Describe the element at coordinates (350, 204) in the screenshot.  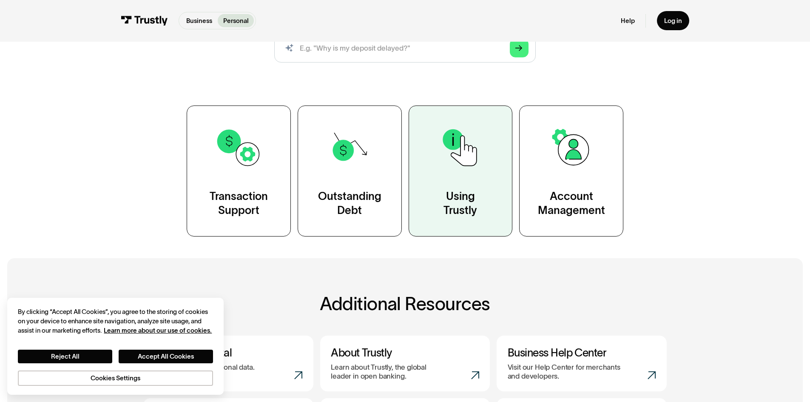
I see `div: Outstanding Debt` at that location.